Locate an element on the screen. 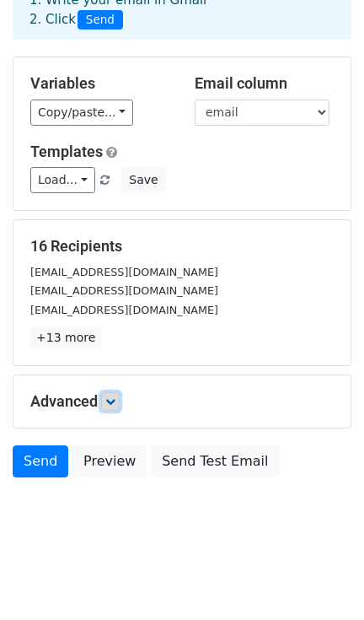  div: 聊天小工具 is located at coordinates (322, 580).